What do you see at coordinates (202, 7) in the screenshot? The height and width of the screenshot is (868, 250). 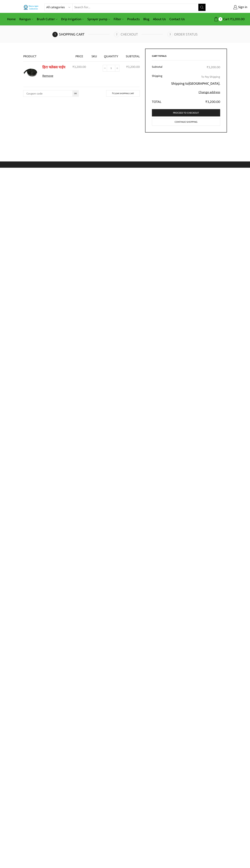 I see `button: Search button` at bounding box center [202, 7].